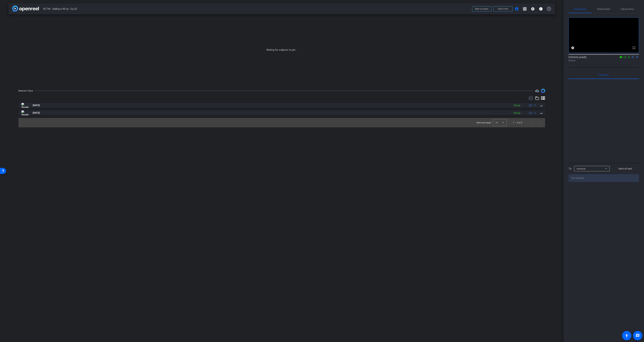 The height and width of the screenshot is (342, 644). What do you see at coordinates (503, 9) in the screenshot?
I see `span: Send invite` at bounding box center [503, 9].